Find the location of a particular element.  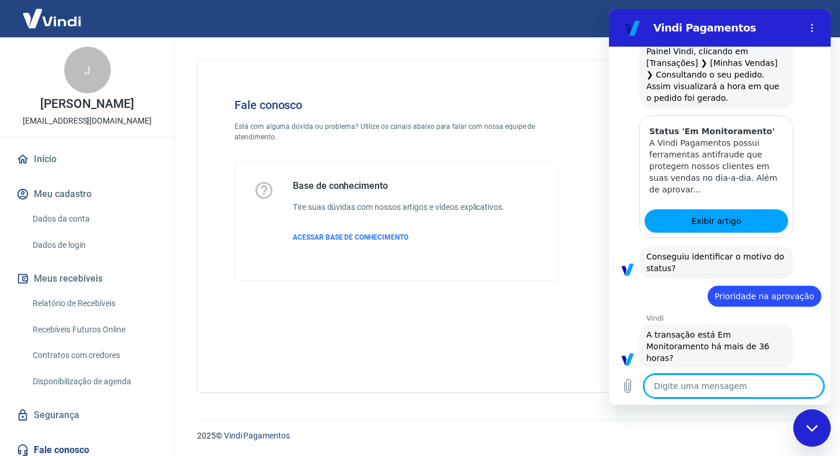

p: Está com alguma dúvida ou problema? Utilize os canais abaixo para falar com nossa equipe de atend... is located at coordinates (397, 132).